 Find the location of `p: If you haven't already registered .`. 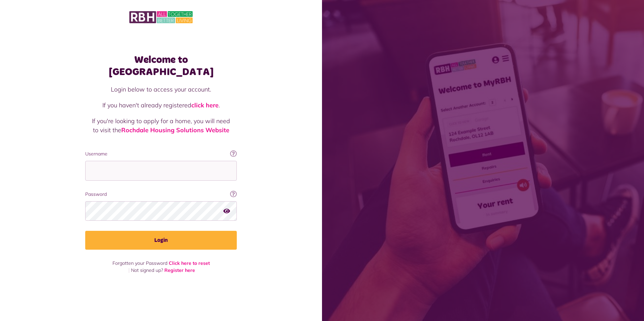

p: If you haven't already registered . is located at coordinates (161, 105).